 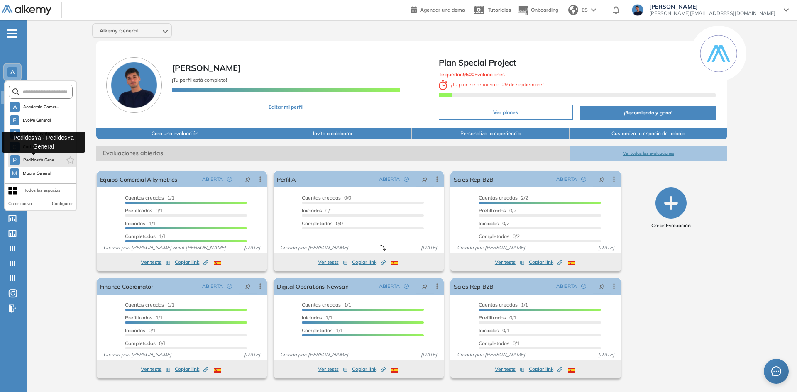 What do you see at coordinates (438, 9) in the screenshot?
I see `a: Agendar una demo` at bounding box center [438, 9].